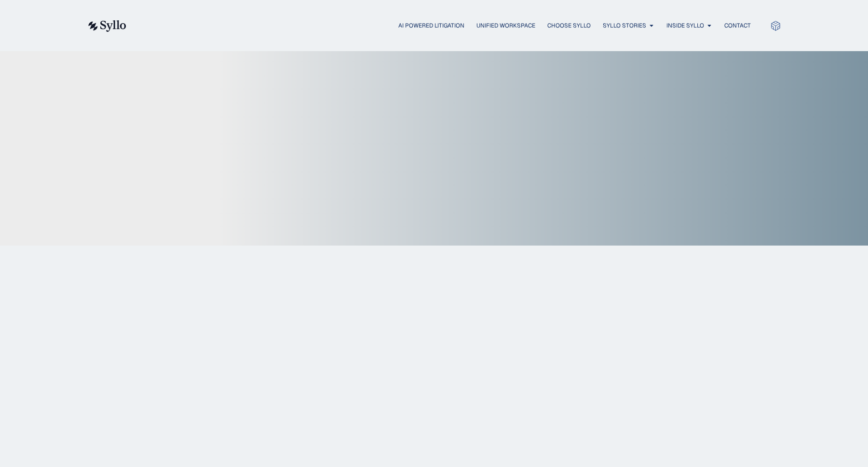 This screenshot has width=868, height=467. I want to click on a: Choose Syllo, so click(569, 26).